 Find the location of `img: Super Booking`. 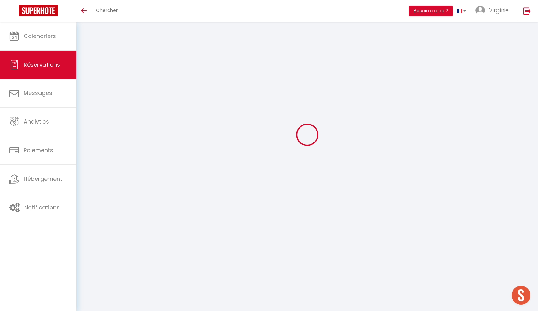

img: Super Booking is located at coordinates (38, 10).